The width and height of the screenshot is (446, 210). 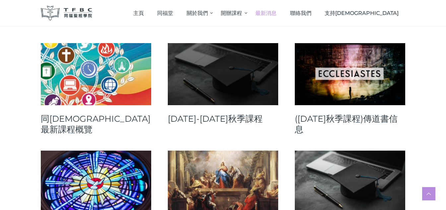 What do you see at coordinates (301, 13) in the screenshot?
I see `a: 聯絡我們` at bounding box center [301, 13].